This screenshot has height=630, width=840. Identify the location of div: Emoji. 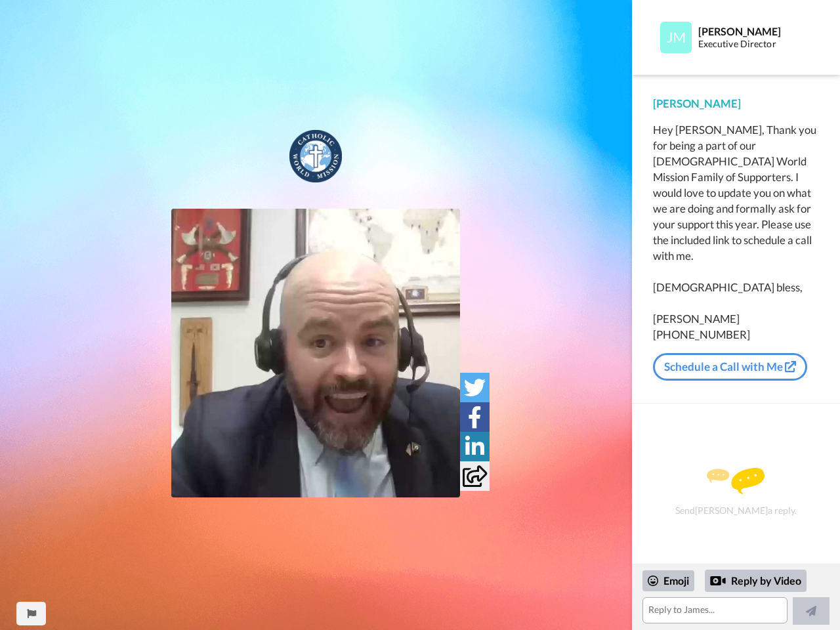
(668, 580).